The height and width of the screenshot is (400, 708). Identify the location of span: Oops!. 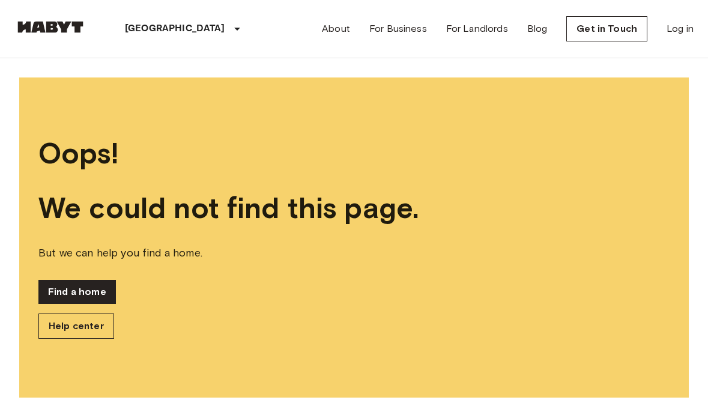
(354, 153).